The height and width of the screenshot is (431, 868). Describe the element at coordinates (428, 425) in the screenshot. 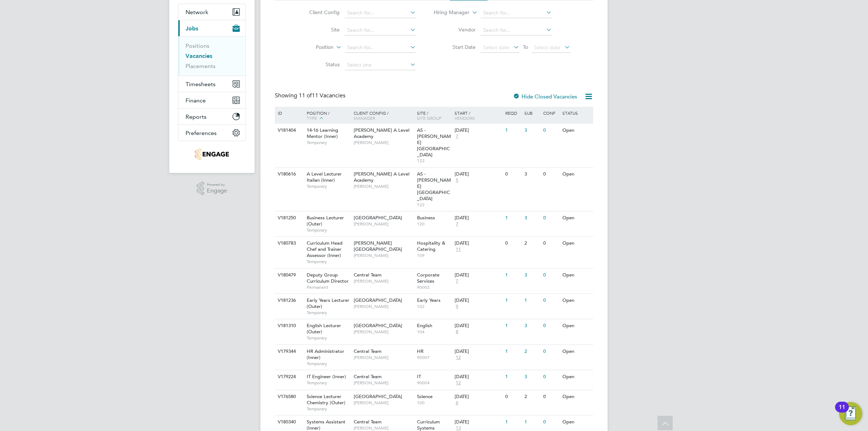

I see `span: Curriculum Systems` at that location.